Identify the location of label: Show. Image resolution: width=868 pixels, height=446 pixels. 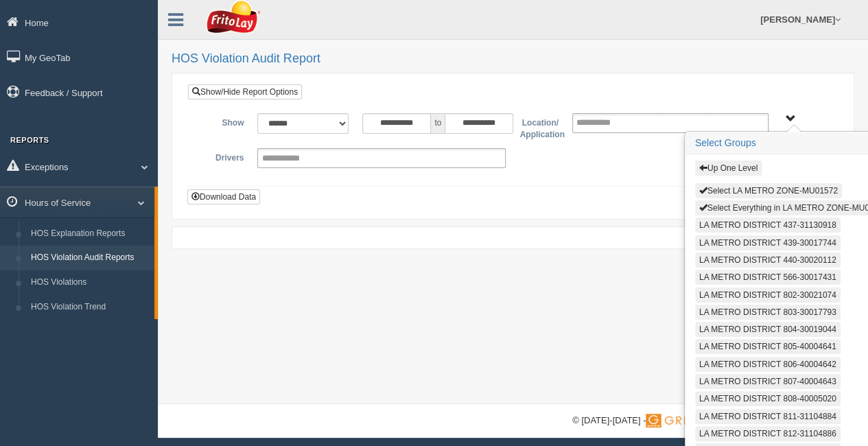
(225, 121).